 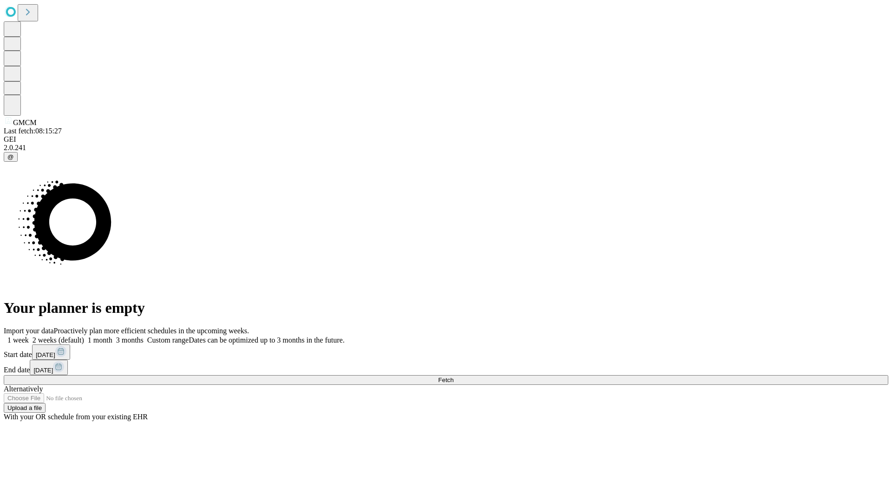 What do you see at coordinates (445, 379) in the screenshot?
I see `span: Fetch` at bounding box center [445, 379].